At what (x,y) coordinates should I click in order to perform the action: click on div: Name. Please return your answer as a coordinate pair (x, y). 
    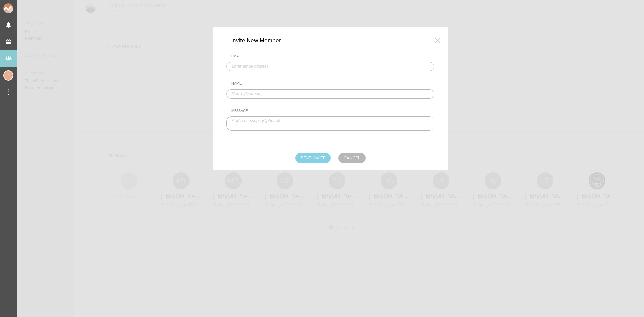
    Looking at the image, I should click on (332, 84).